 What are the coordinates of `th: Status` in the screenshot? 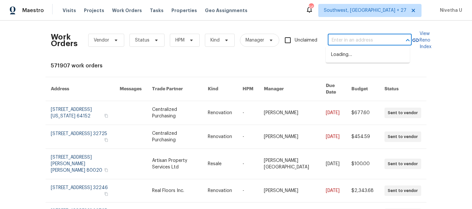 It's located at (402, 89).